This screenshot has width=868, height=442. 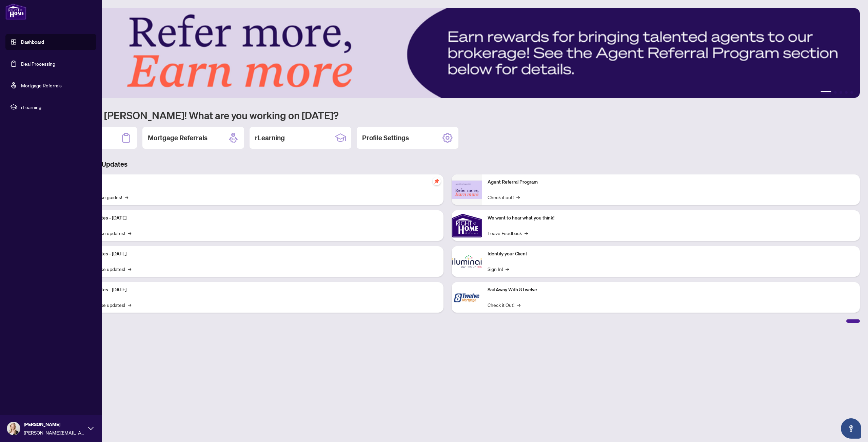 What do you see at coordinates (32, 42) in the screenshot?
I see `a: Dashboard` at bounding box center [32, 42].